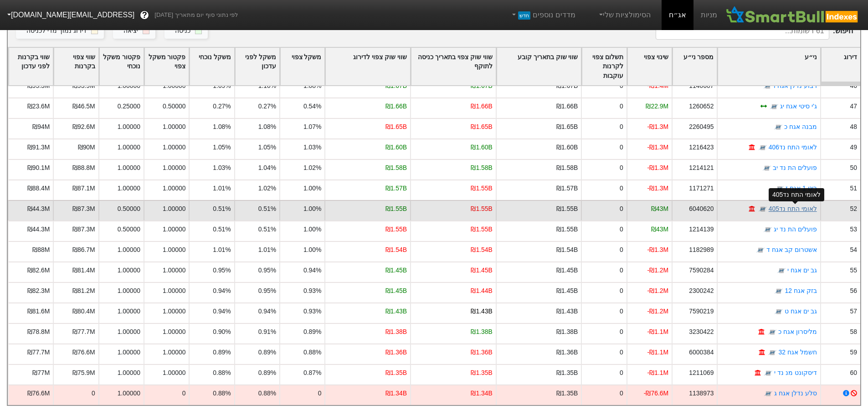  Describe the element at coordinates (84, 311) in the screenshot. I see `div: ₪80.4M` at that location.